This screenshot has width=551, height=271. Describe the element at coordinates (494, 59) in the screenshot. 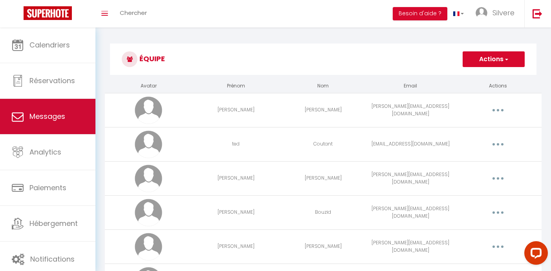

I see `button: Actions` at that location.